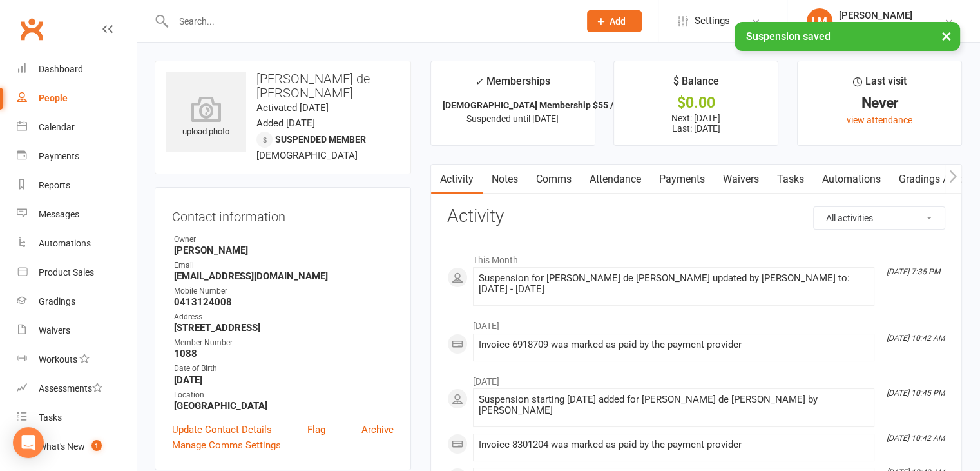  What do you see at coordinates (76, 272) in the screenshot?
I see `a: Product Sales` at bounding box center [76, 272].